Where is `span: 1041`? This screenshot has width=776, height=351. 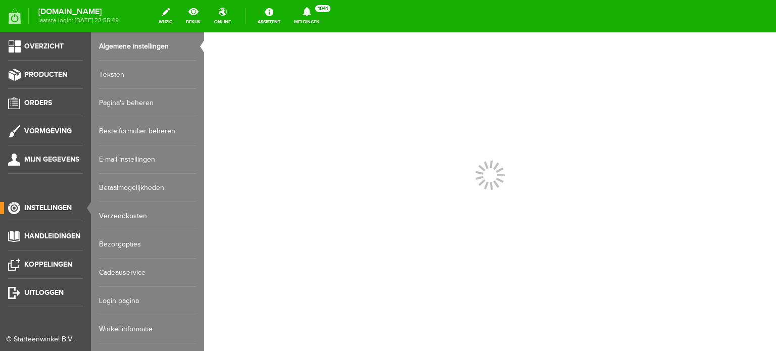 span: 1041 is located at coordinates (323, 9).